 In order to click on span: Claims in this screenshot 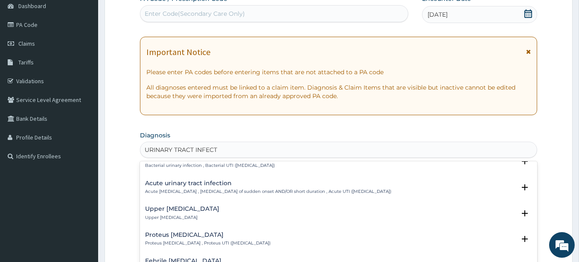, I will do `click(26, 44)`.